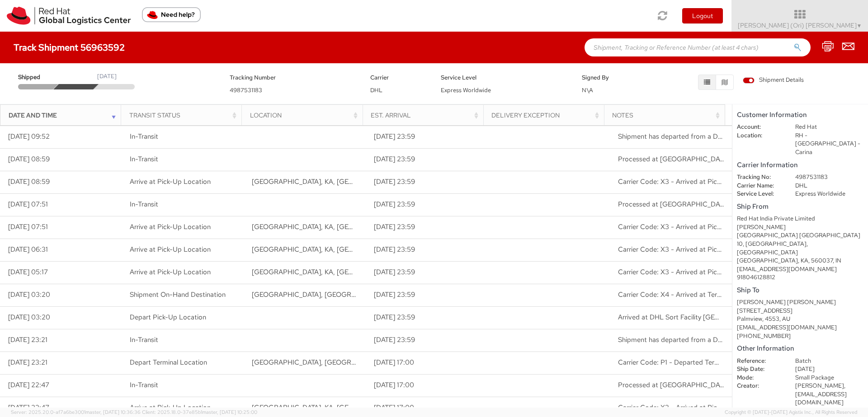 This screenshot has height=417, width=868. I want to click on h5: Ship From, so click(800, 206).